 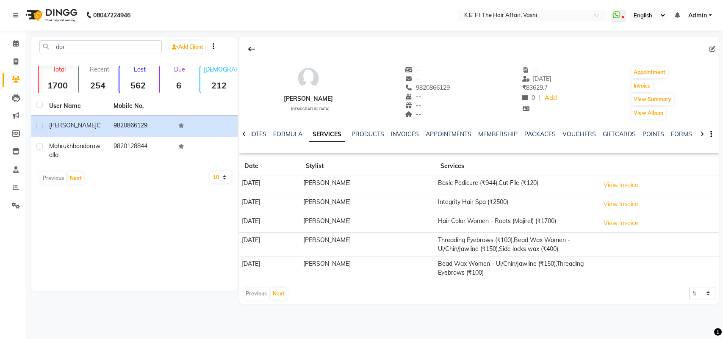 I want to click on span: 9820866129, so click(x=428, y=88).